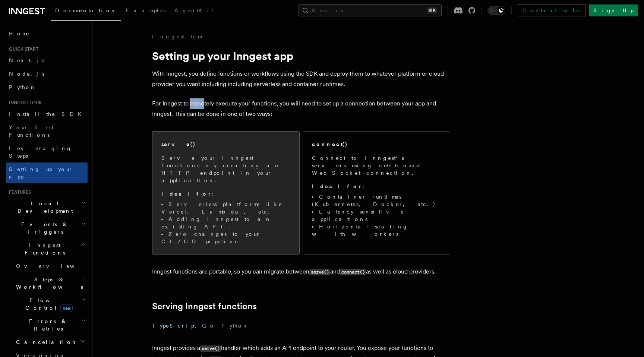 Image resolution: width=644 pixels, height=357 pixels. What do you see at coordinates (235, 325) in the screenshot?
I see `button: Python` at bounding box center [235, 325].